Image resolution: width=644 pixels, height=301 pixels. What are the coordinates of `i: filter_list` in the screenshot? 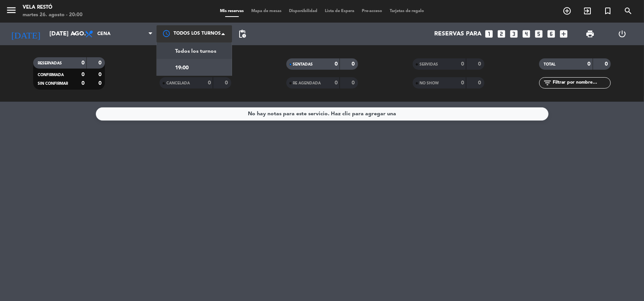 It's located at (547, 83).